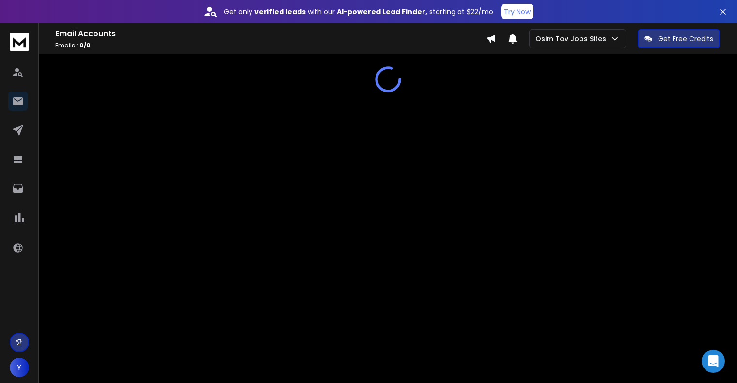  What do you see at coordinates (19, 368) in the screenshot?
I see `button: Y` at bounding box center [19, 368].